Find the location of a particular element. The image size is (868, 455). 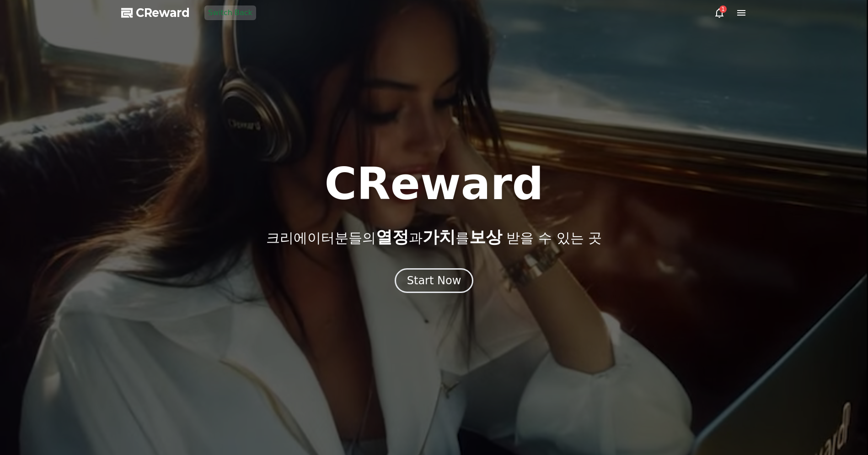

a: 1 is located at coordinates (720, 13).